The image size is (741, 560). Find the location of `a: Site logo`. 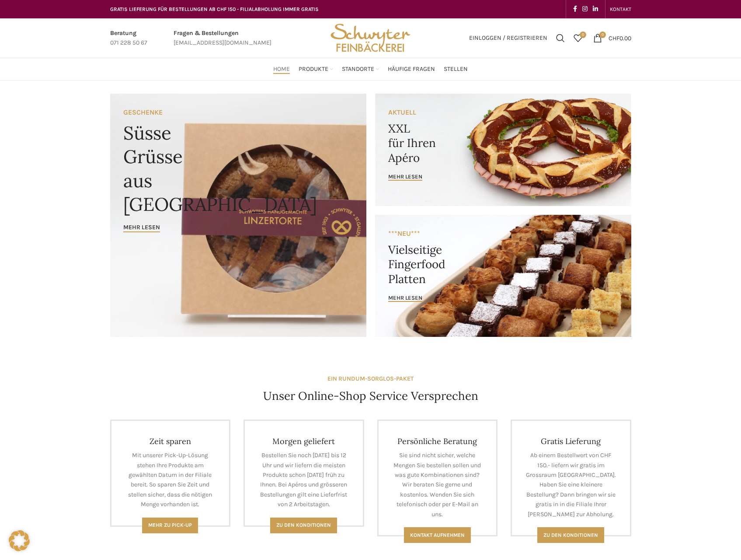

a: Site logo is located at coordinates (370, 37).